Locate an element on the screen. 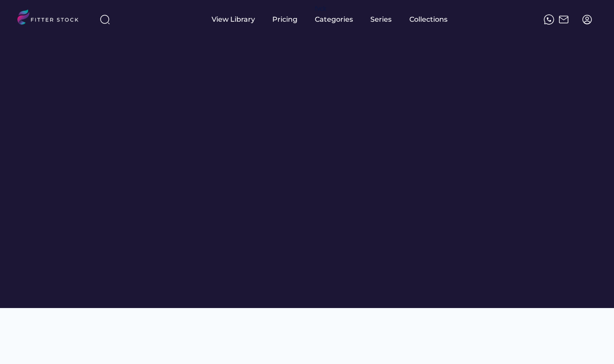 Image resolution: width=614 pixels, height=364 pixels. div: Series is located at coordinates (381, 19).